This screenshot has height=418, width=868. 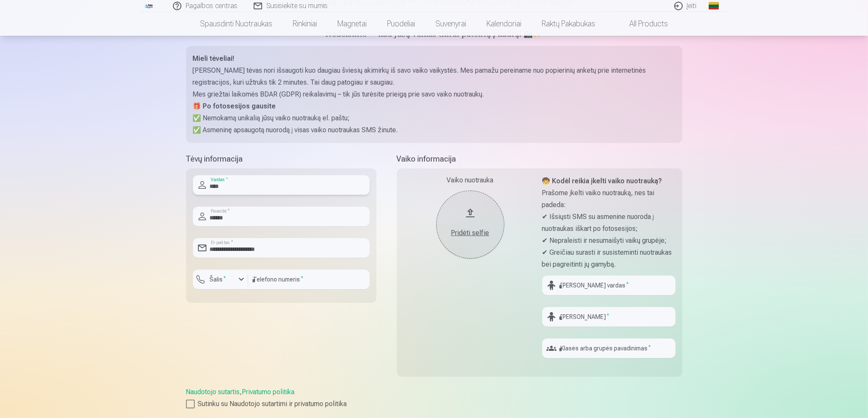 What do you see at coordinates (149, 6) in the screenshot?
I see `img: /fa2` at bounding box center [149, 6].